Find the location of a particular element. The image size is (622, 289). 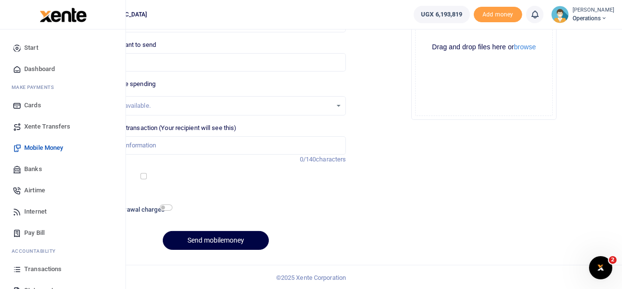

button: browse is located at coordinates (524, 47).